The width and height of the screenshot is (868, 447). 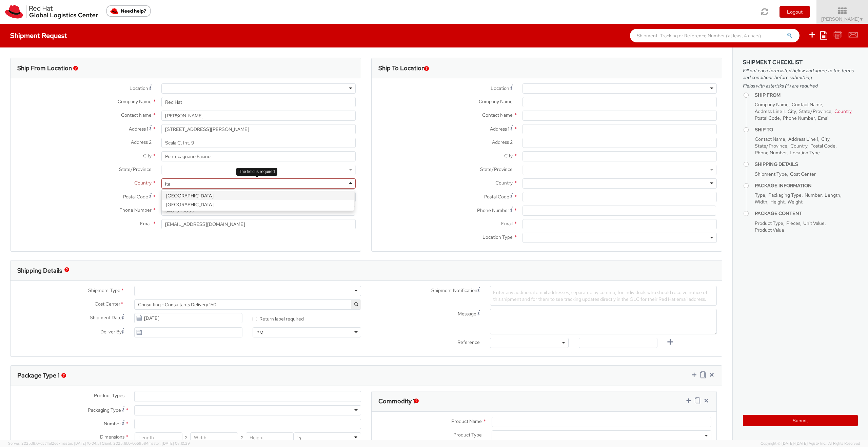 I want to click on h4: Shipping Details, so click(x=806, y=164).